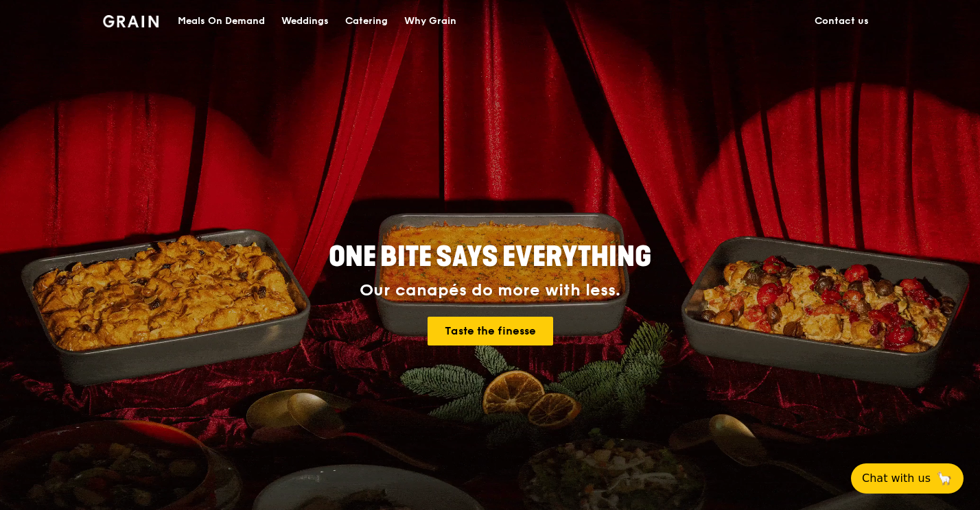 Image resolution: width=980 pixels, height=510 pixels. I want to click on span: ONE BITE SAYS EVERYTHING, so click(490, 257).